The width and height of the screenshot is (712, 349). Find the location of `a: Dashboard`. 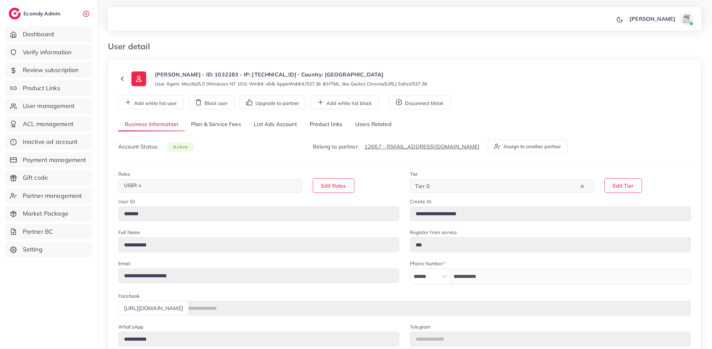

a: Dashboard is located at coordinates (49, 34).